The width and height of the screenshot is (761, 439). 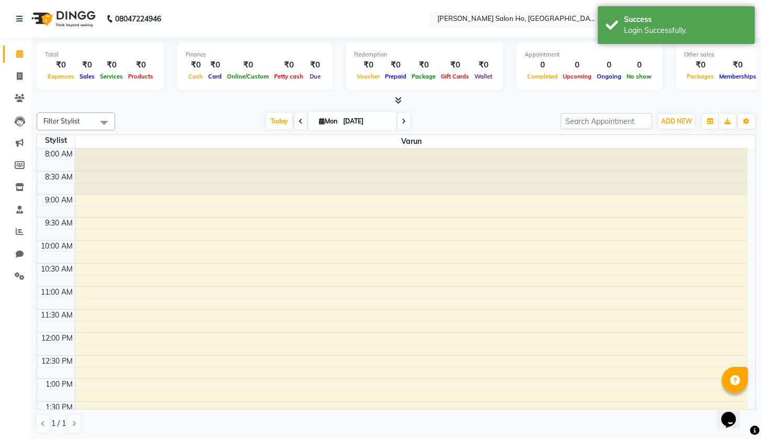 I want to click on span: Products, so click(x=141, y=76).